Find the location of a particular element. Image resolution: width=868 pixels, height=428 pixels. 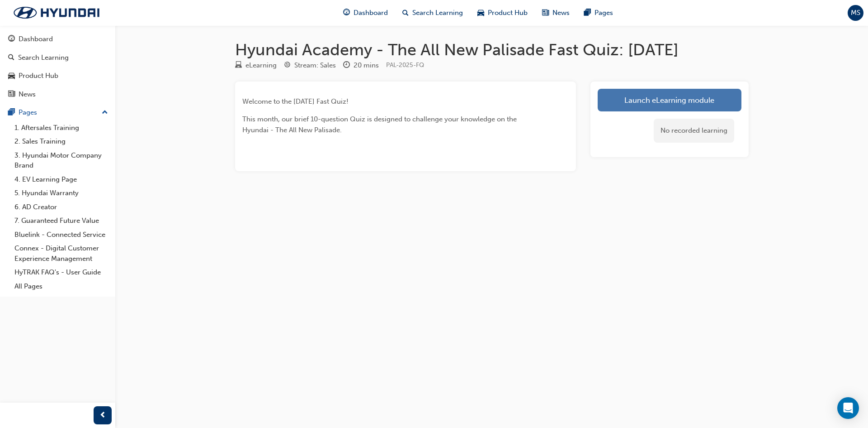

span: This month, our brief 10-question Quiz is designed to challenge your knowledge on the Hyundai - T... is located at coordinates (380, 125).